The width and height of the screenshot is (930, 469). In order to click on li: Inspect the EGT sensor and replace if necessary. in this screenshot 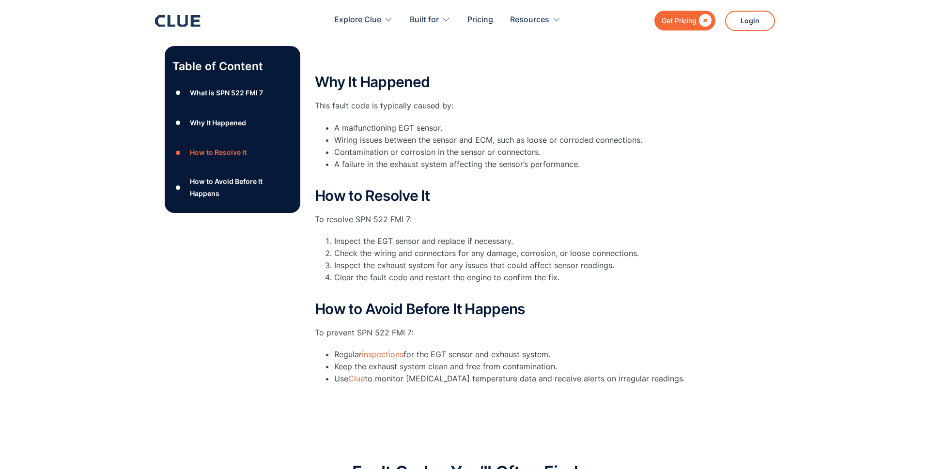, I will do `click(518, 241)`.